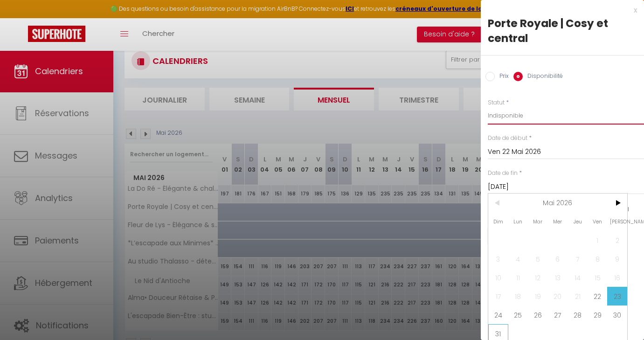 Image resolution: width=644 pixels, height=340 pixels. Describe the element at coordinates (498, 277) in the screenshot. I see `span: 10` at that location.